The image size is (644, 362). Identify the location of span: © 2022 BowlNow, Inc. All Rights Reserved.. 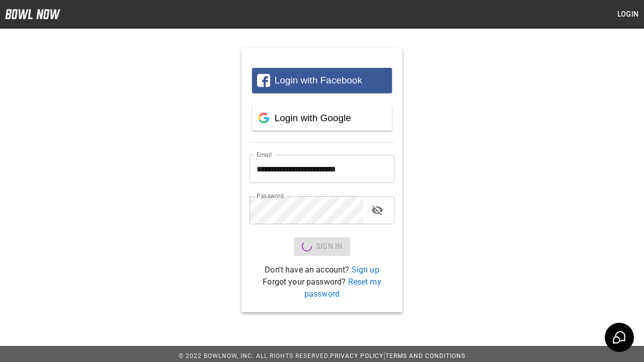
(254, 356).